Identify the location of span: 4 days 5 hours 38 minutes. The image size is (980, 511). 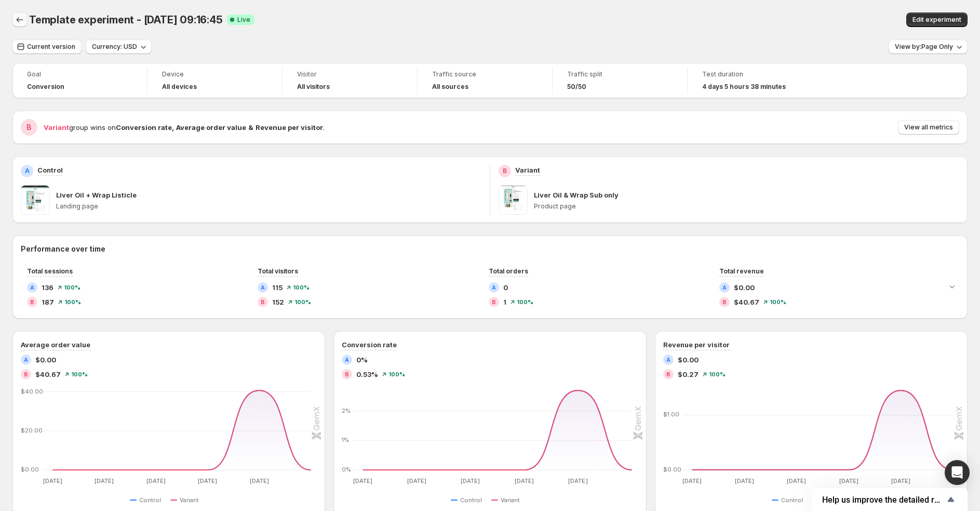
(744, 87).